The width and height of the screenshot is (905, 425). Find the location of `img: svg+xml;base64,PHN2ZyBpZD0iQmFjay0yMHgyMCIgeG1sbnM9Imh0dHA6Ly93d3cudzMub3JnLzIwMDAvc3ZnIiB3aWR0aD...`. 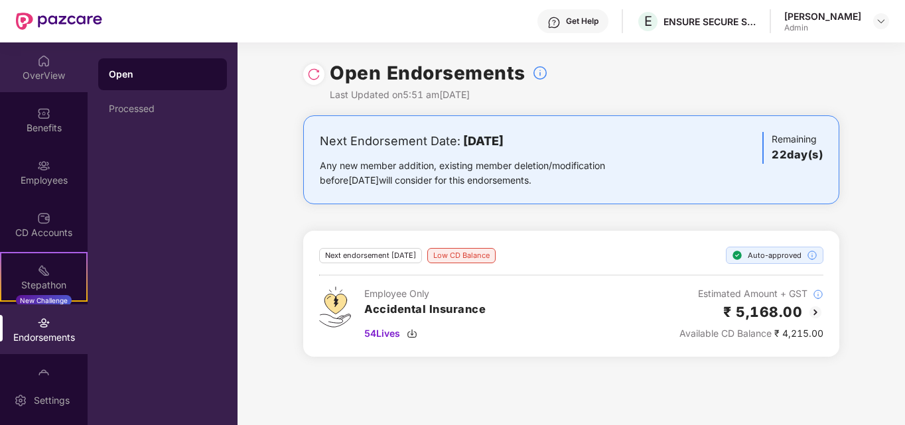

img: svg+xml;base64,PHN2ZyBpZD0iQmFjay0yMHgyMCIgeG1sbnM9Imh0dHA6Ly93d3cudzMub3JnLzIwMDAvc3ZnIiB3aWR0aD... is located at coordinates (815, 312).